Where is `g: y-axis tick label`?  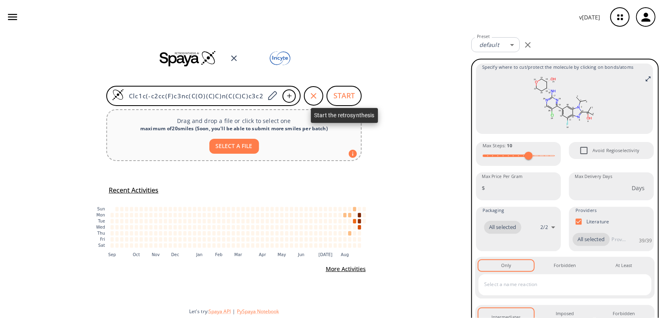
g: y-axis tick label is located at coordinates (101, 227).